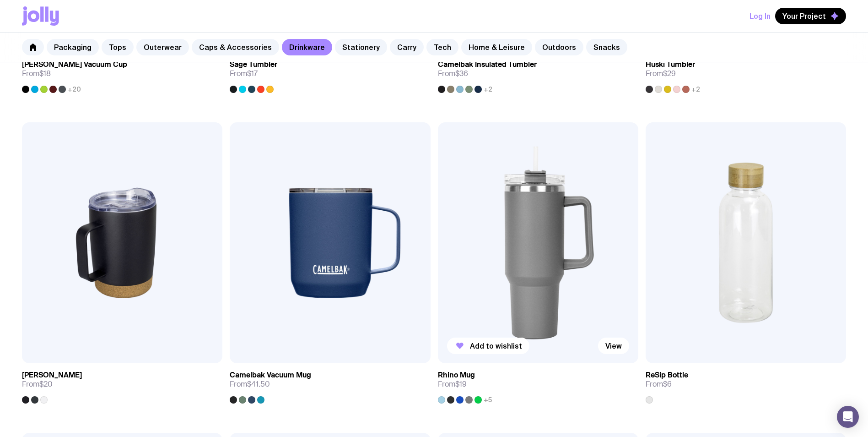 The height and width of the screenshot is (437, 868). Describe the element at coordinates (496, 345) in the screenshot. I see `span: Add to wishlist` at that location.